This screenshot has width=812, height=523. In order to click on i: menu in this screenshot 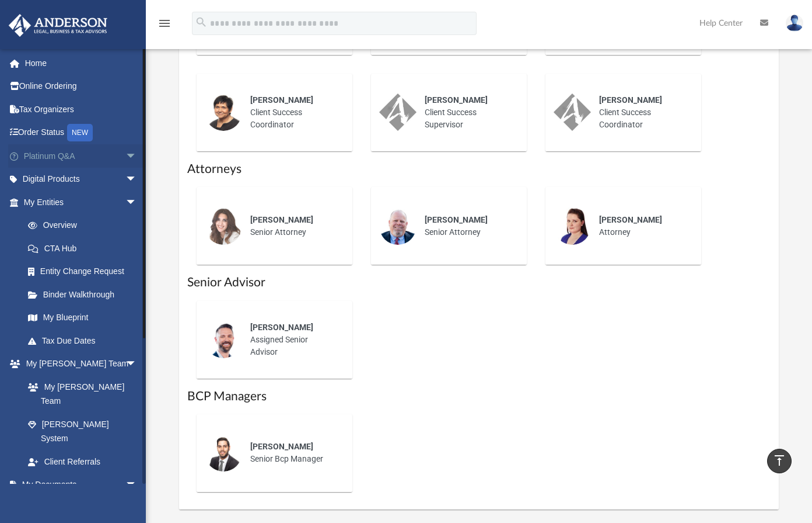, I will do `click(165, 23)`.